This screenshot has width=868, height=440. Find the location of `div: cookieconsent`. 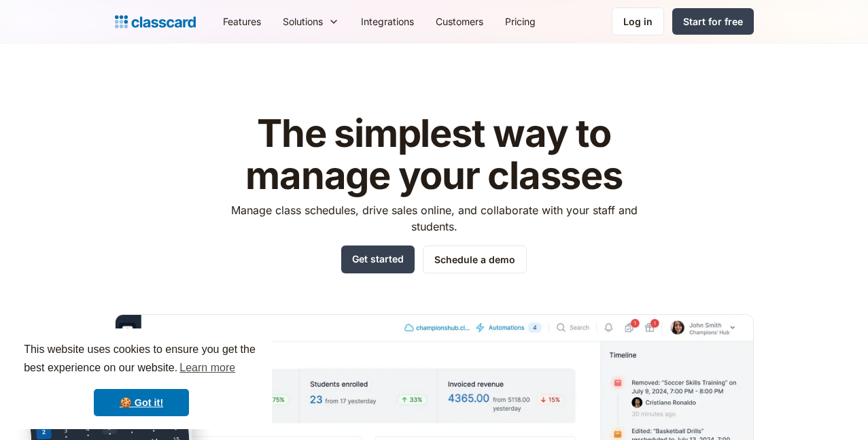

div: cookieconsent is located at coordinates (141, 379).